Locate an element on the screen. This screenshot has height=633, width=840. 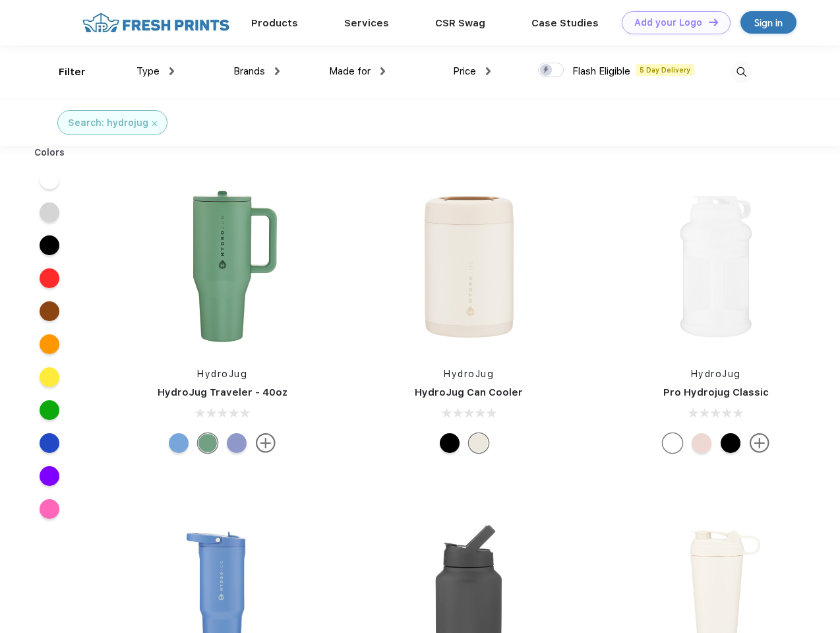
div: Filter is located at coordinates (72, 72).